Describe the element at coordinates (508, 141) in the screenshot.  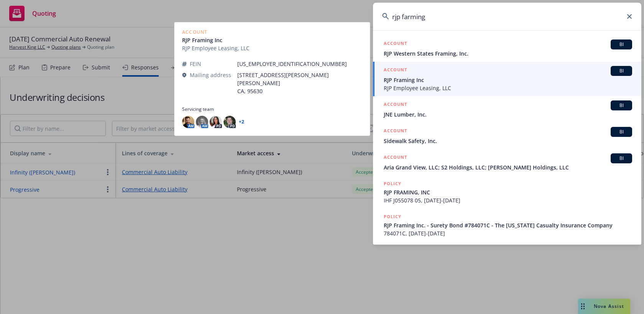
I see `span: Sidewalk Safety, Inc.` at that location.